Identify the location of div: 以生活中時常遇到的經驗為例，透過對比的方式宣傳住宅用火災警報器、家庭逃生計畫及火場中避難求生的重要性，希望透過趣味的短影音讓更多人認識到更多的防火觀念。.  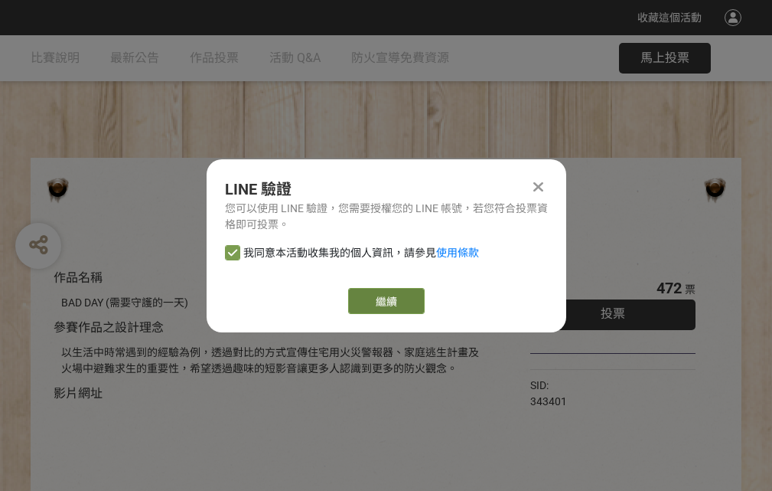
(272, 360).